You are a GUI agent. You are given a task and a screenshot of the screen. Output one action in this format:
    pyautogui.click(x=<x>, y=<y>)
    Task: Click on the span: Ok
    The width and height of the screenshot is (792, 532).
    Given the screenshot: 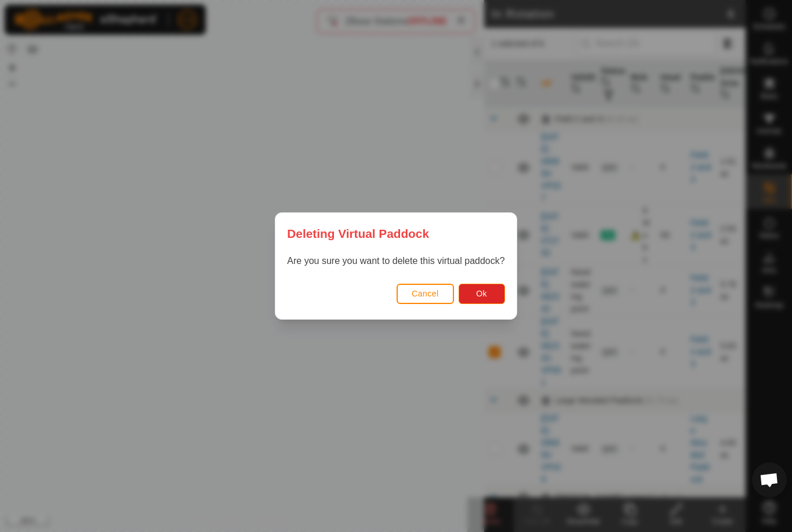 What is the action you would take?
    pyautogui.click(x=482, y=293)
    